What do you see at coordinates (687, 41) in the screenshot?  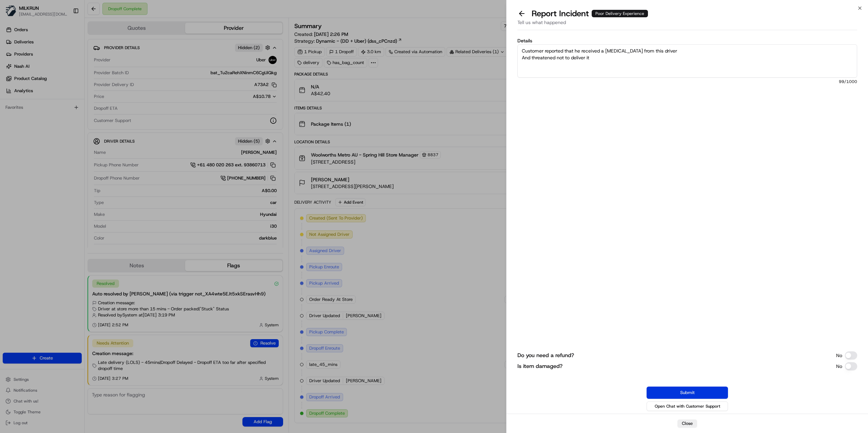 I see `label: Details` at bounding box center [687, 41].